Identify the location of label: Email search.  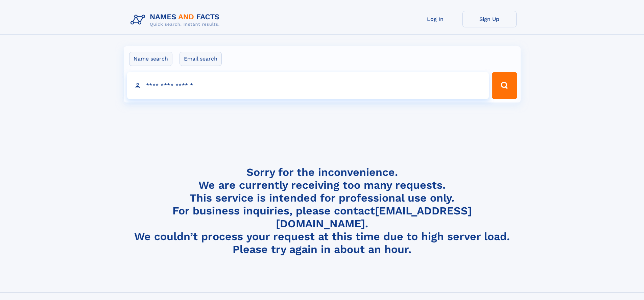
(200, 59).